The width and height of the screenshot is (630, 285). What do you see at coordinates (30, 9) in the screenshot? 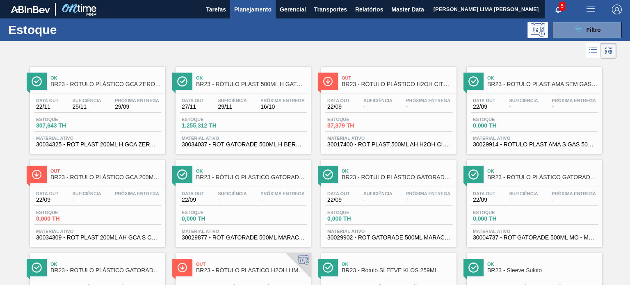
I see `img: TNhmsLtSVTkK8tSr43FrP2fwEKptu5GPRR3wAAAABJRU5ErkJggg==` at bounding box center [30, 9].